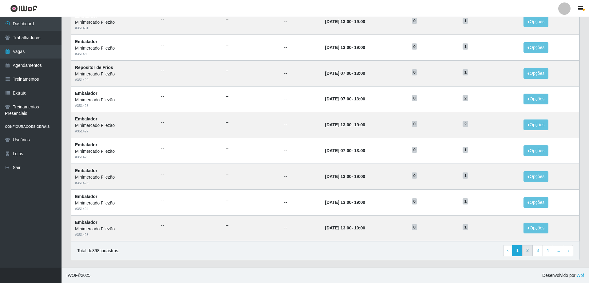 This screenshot has width=589, height=283. What do you see at coordinates (114, 54) in the screenshot?
I see `div: # 351430` at bounding box center [114, 54].